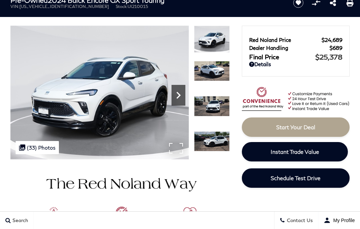 The width and height of the screenshot is (360, 229). I want to click on a: Final Price $25,378, so click(296, 57).